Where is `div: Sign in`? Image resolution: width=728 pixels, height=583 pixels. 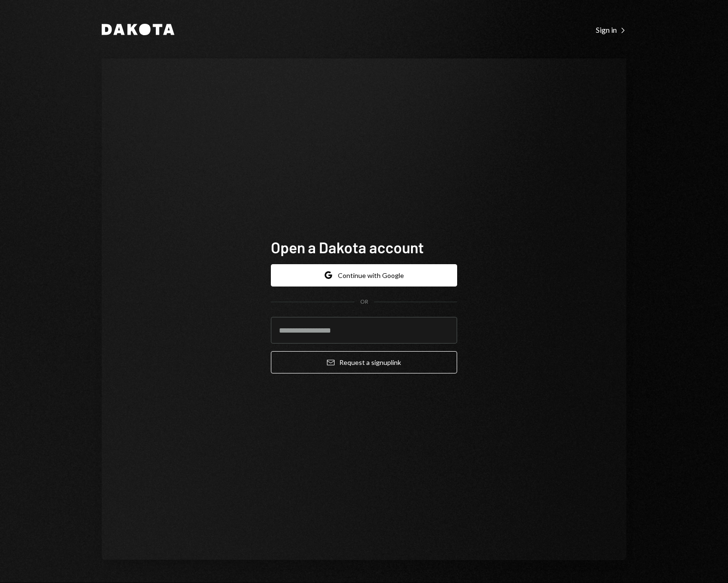
div: Sign in is located at coordinates (611, 30).